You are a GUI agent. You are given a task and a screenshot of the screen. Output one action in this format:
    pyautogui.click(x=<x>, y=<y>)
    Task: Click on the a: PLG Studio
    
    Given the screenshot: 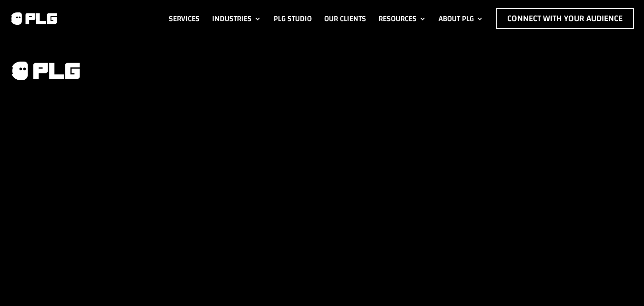 What is the action you would take?
    pyautogui.click(x=293, y=19)
    